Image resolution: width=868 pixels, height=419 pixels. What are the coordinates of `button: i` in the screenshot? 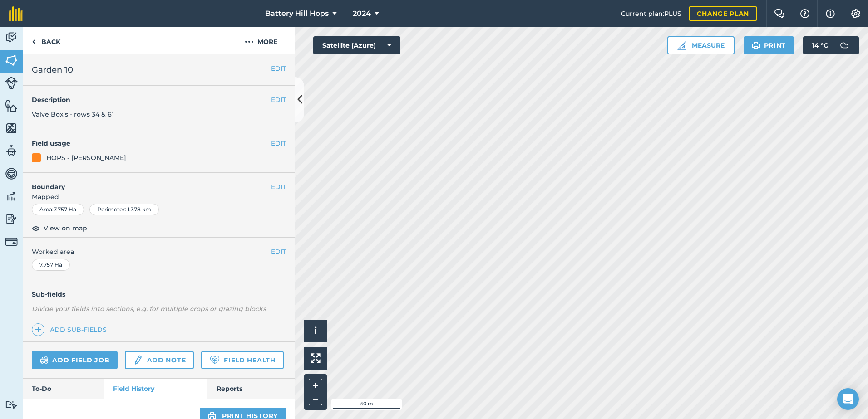 It's located at (316, 331).